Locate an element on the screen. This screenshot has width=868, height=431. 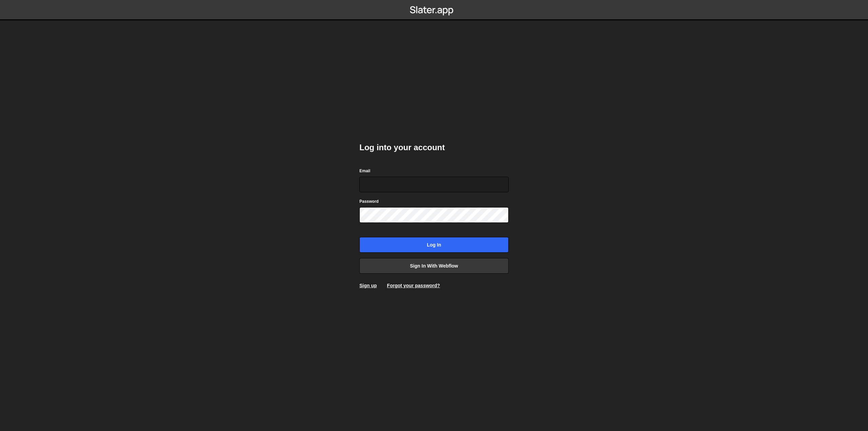
h2: Log into your account is located at coordinates (434, 148).